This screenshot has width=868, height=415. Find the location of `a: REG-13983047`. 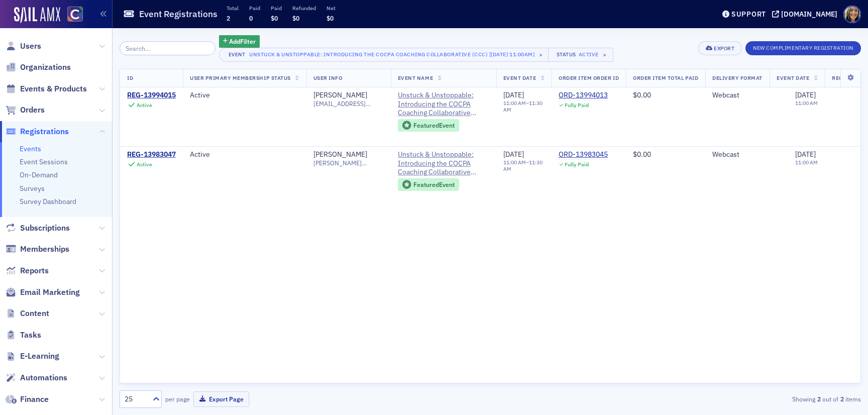

a: REG-13983047 is located at coordinates (151, 155).